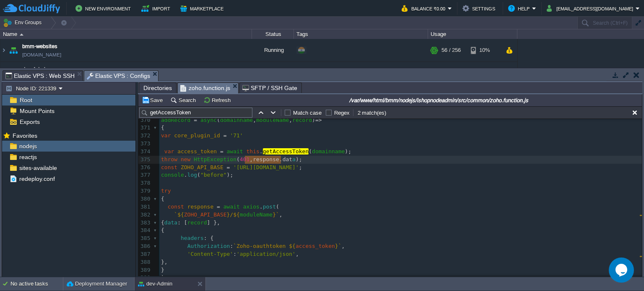 This screenshot has height=291, width=644. I want to click on a: Mount Points, so click(37, 111).